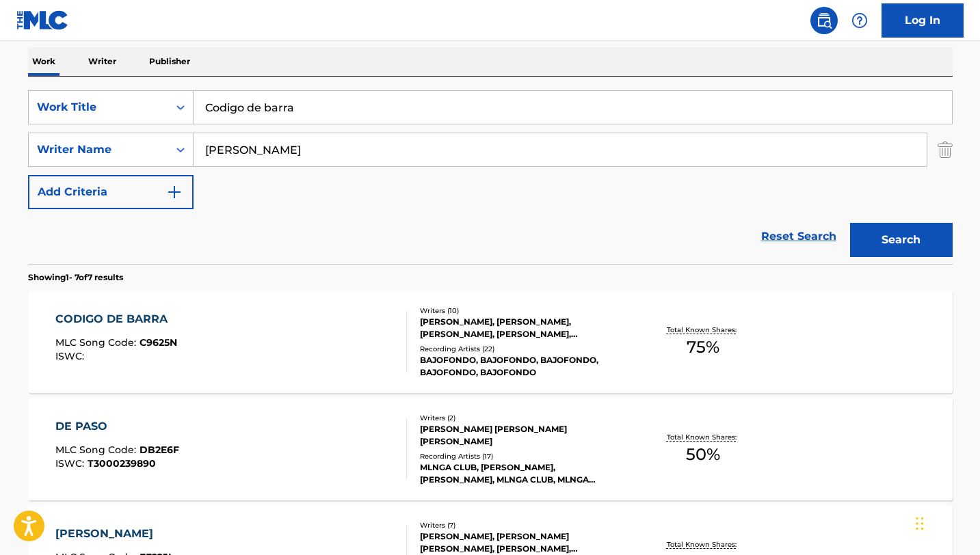  Describe the element at coordinates (945, 150) in the screenshot. I see `img: Delete Criterion` at that location.